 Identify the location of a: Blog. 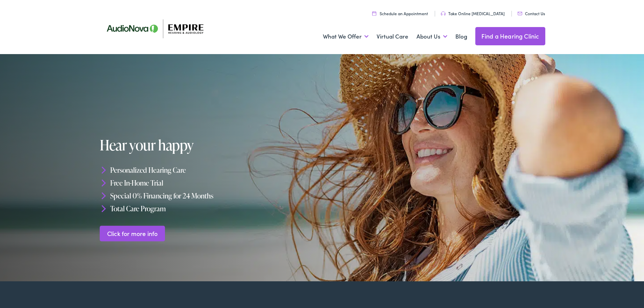
(461, 36).